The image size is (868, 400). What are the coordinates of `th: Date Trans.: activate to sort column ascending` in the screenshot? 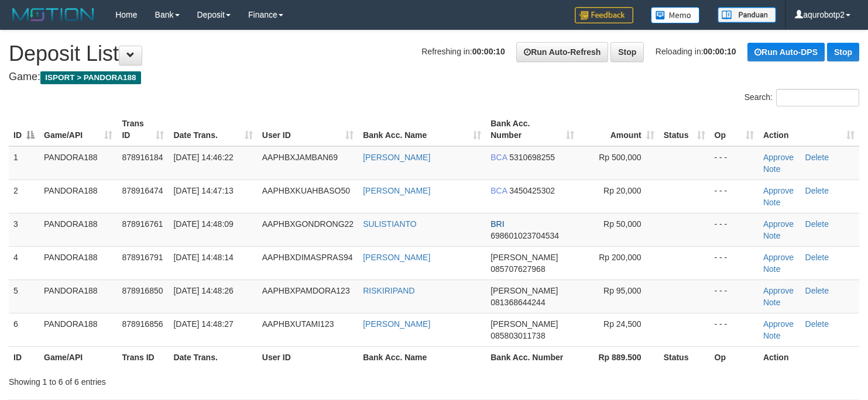 It's located at (212, 130).